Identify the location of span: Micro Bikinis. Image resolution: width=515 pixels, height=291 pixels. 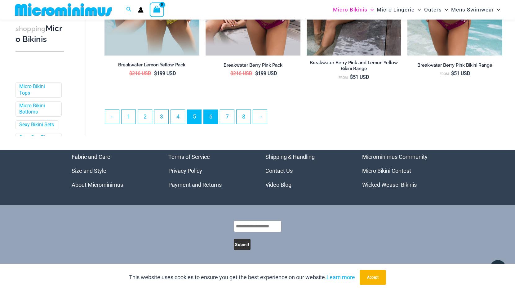
(350, 10).